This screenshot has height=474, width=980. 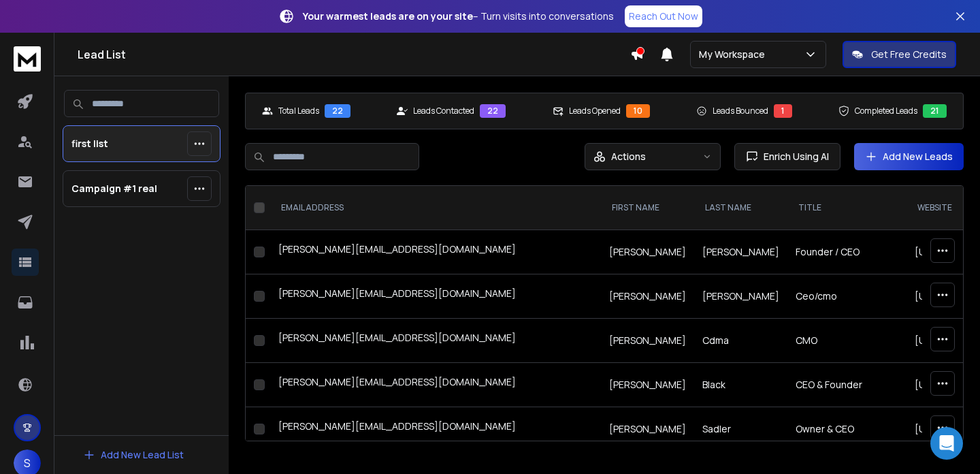 I want to click on div: 10, so click(x=638, y=111).